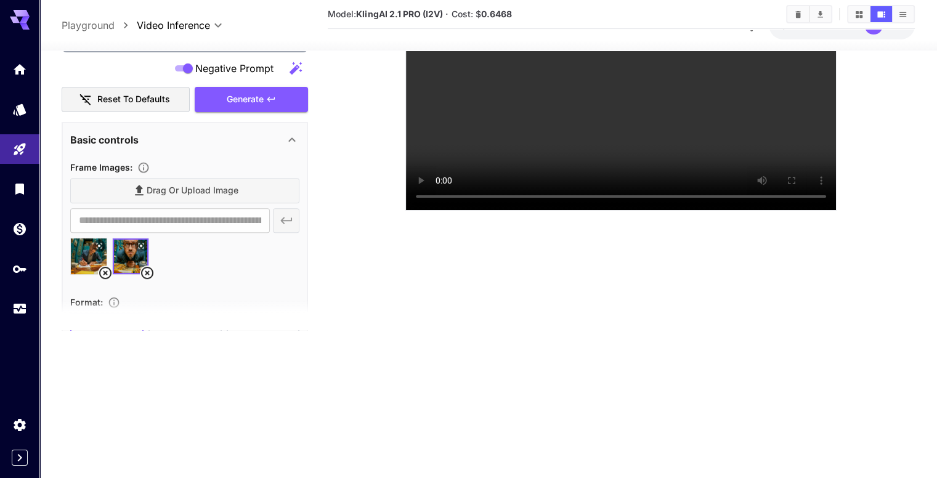 The width and height of the screenshot is (937, 478). What do you see at coordinates (903, 14) in the screenshot?
I see `button: Show media in list view` at bounding box center [903, 14].